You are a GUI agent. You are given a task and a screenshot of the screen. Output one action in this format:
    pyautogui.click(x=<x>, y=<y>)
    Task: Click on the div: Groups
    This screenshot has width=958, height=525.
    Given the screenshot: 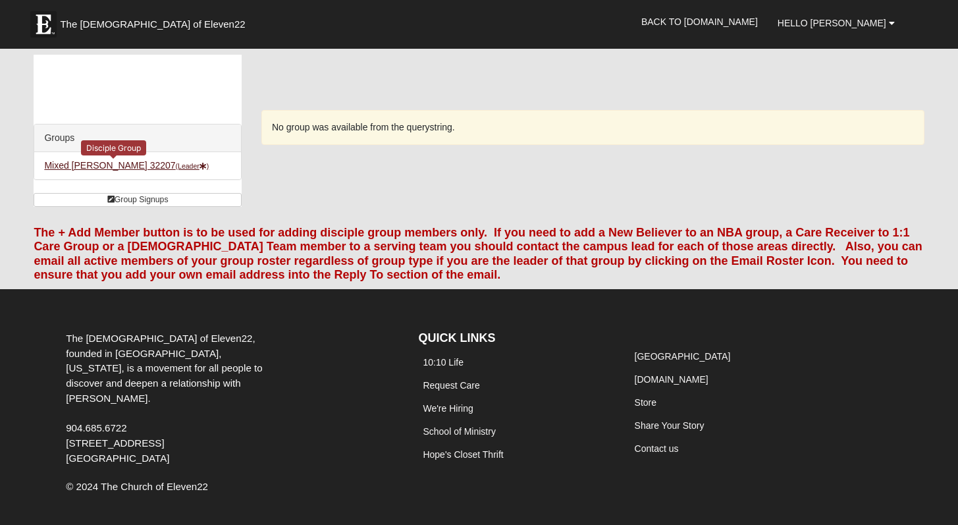 What is the action you would take?
    pyautogui.click(x=138, y=138)
    